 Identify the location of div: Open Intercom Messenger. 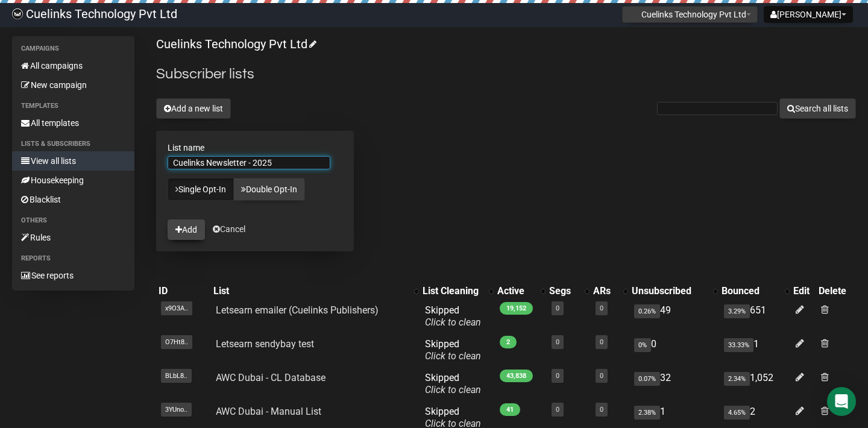
(841, 401).